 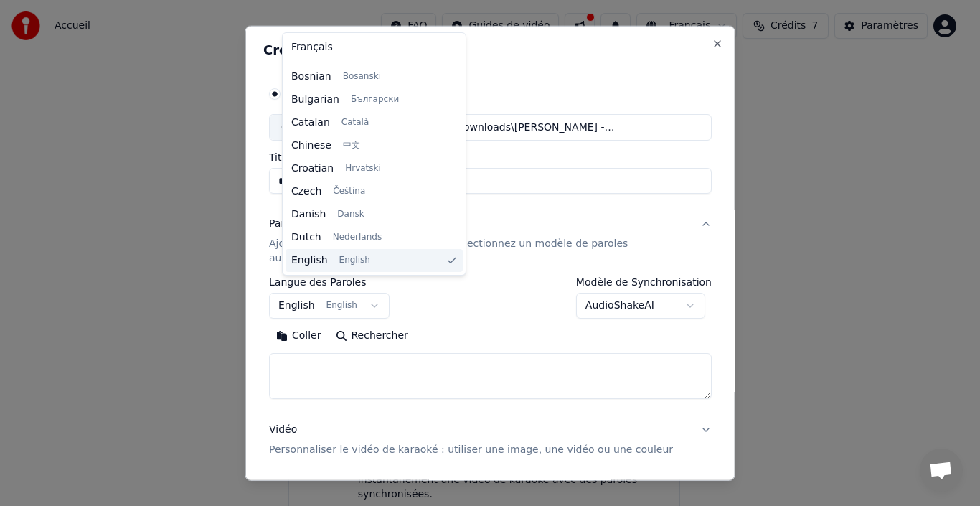 What do you see at coordinates (350, 214) in the screenshot?
I see `span: Dansk` at bounding box center [350, 214].